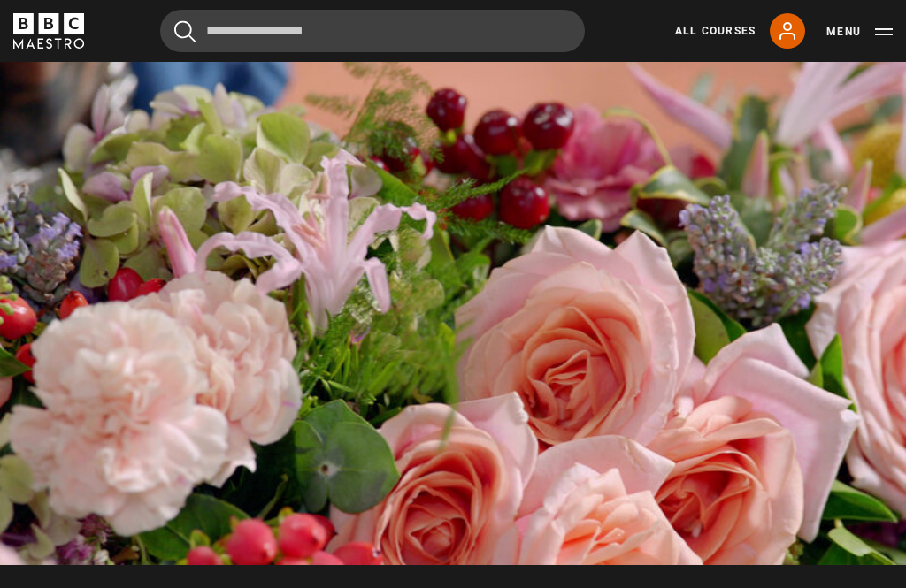  Describe the element at coordinates (372, 31) in the screenshot. I see `input: Search` at that location.